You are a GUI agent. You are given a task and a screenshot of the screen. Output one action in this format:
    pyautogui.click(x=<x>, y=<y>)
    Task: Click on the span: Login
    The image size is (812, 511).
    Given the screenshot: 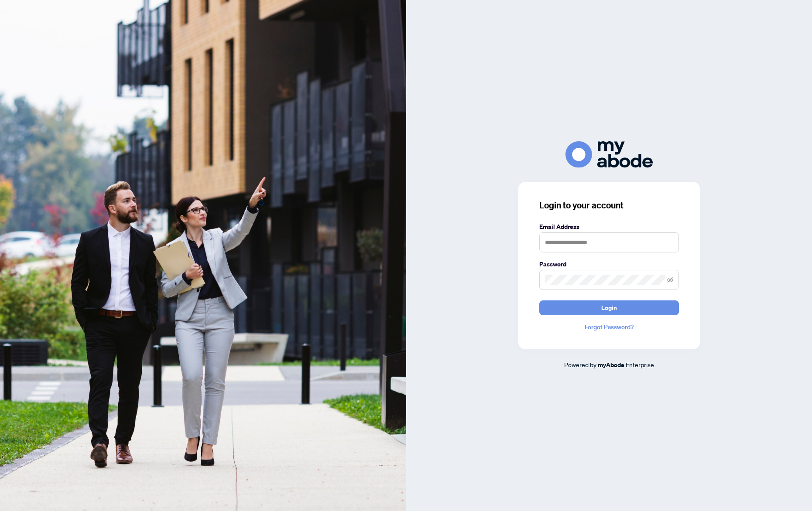 What is the action you would take?
    pyautogui.click(x=609, y=308)
    